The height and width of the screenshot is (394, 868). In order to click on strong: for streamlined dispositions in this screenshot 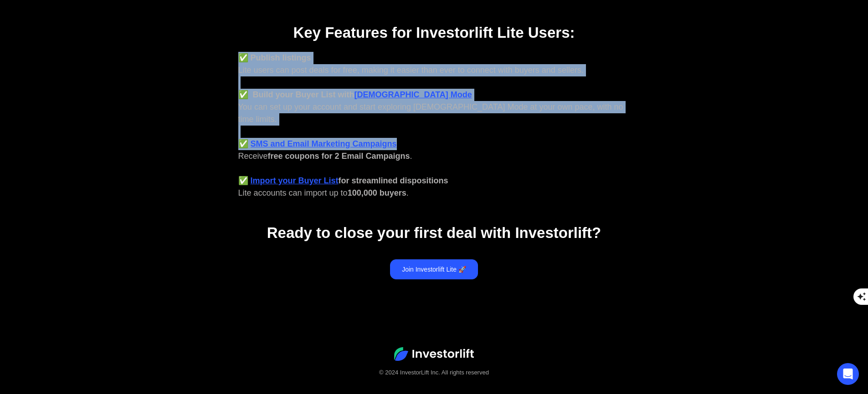, I will do `click(394, 181)`.